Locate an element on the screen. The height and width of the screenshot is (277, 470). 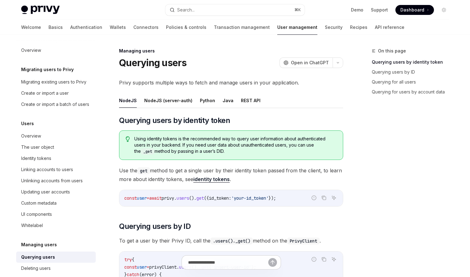
span: Dashboard is located at coordinates (412, 10).